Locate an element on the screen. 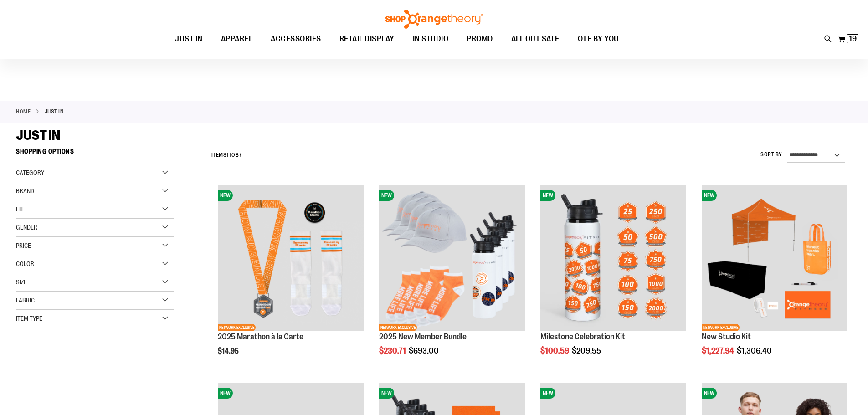 Image resolution: width=868 pixels, height=415 pixels. img: New Studio Kit is located at coordinates (774, 259).